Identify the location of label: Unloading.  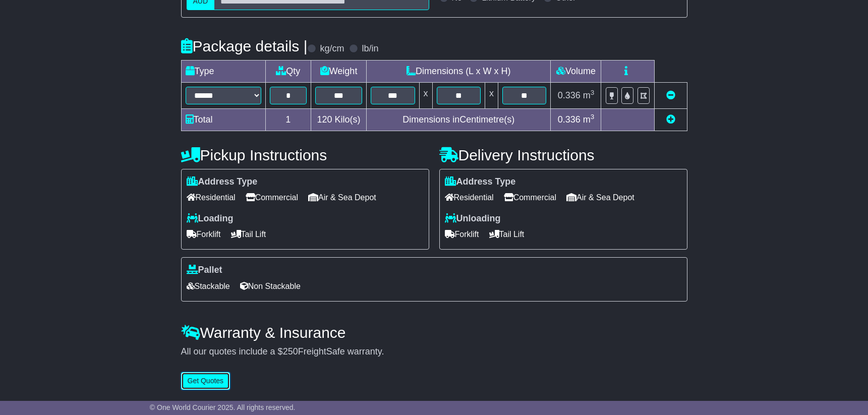
(473, 219).